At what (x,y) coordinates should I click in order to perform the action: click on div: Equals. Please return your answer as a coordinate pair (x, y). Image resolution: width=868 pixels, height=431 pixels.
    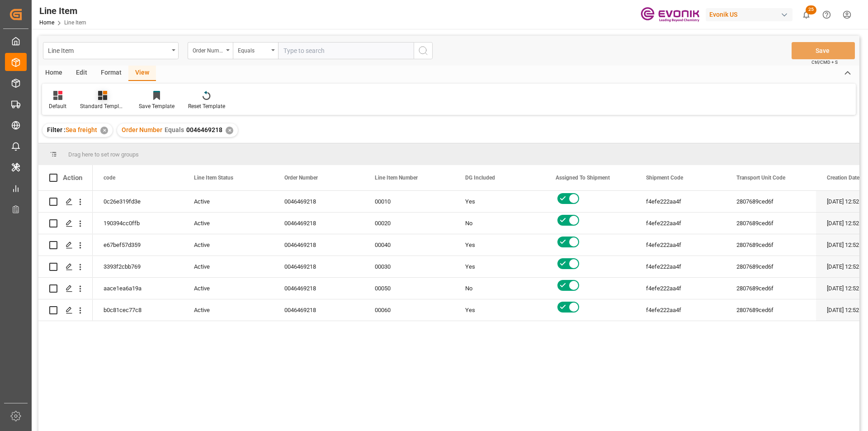
    Looking at the image, I should click on (253, 49).